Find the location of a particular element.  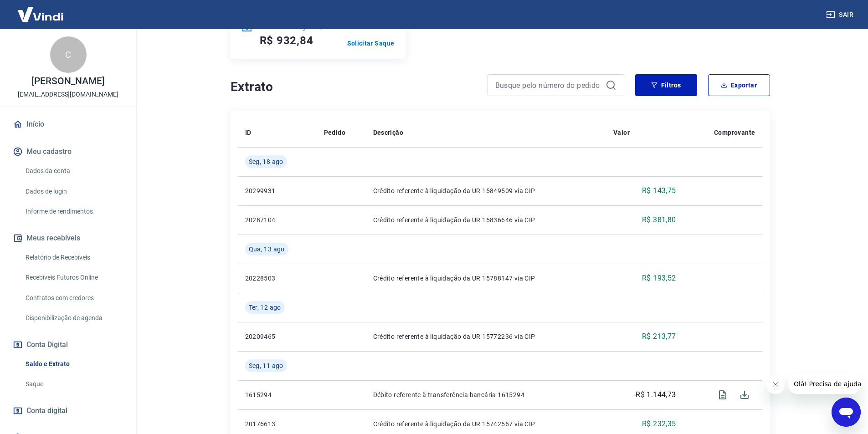

span: Download is located at coordinates (745, 395).